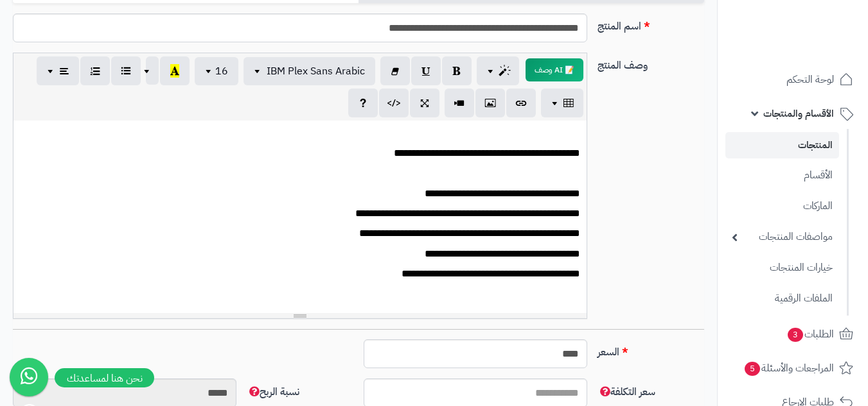  Describe the element at coordinates (309, 71) in the screenshot. I see `button: IBM Plex Sans Arabic` at that location.